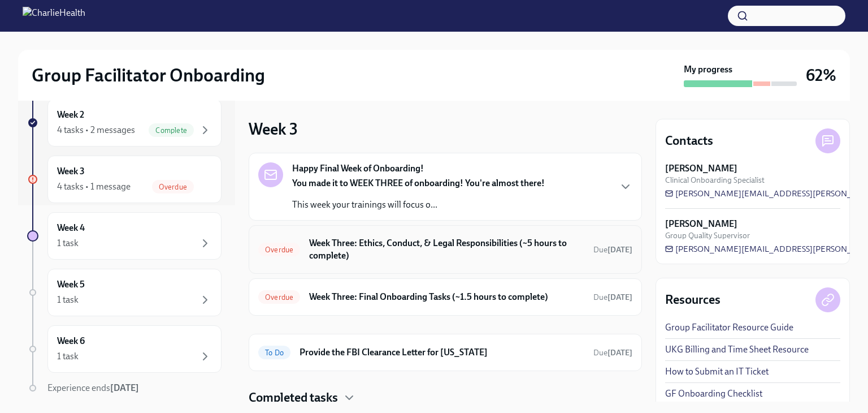  I want to click on span: To Do, so click(274, 352).